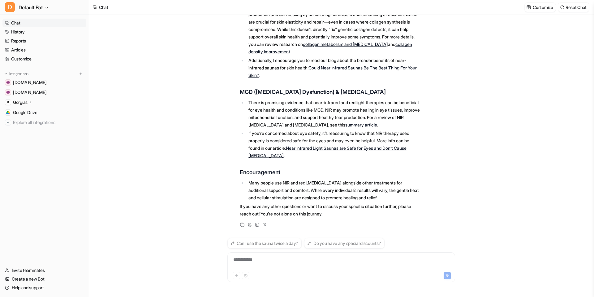  Describe the element at coordinates (19, 74) in the screenshot. I see `p: Integrations` at that location.